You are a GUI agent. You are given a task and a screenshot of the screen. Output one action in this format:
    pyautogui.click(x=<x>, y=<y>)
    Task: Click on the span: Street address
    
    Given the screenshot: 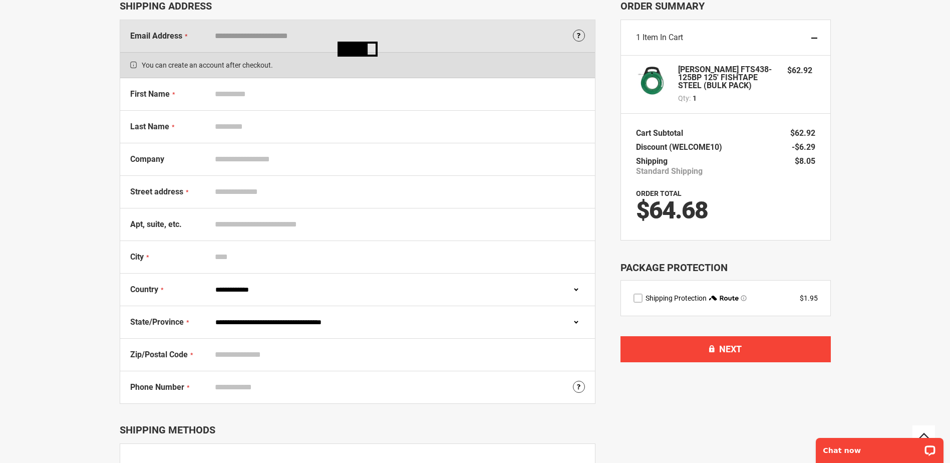 What is the action you would take?
    pyautogui.click(x=157, y=191)
    